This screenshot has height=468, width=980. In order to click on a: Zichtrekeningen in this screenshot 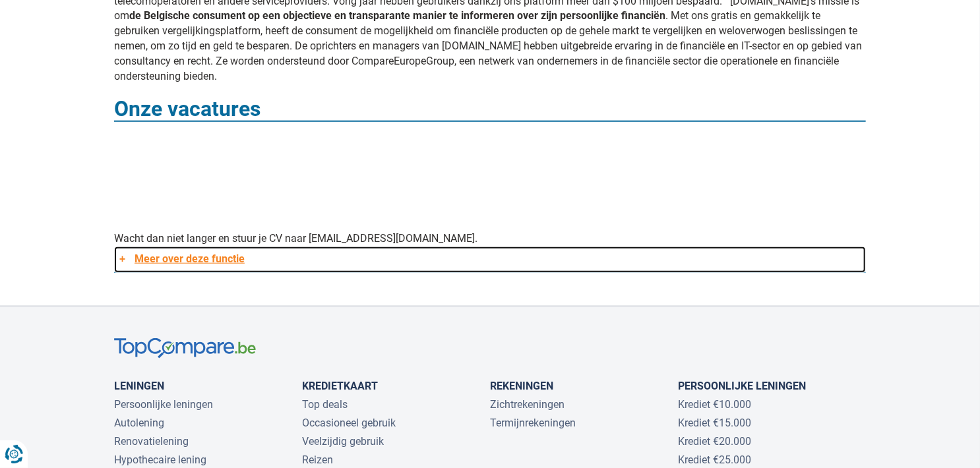, I will do `click(527, 404)`.